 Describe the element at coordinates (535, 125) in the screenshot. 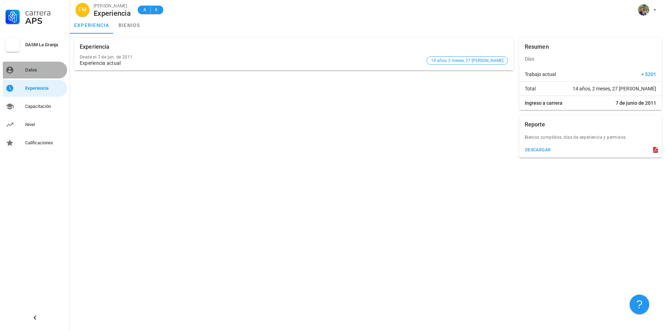

I see `div: Reporte` at that location.